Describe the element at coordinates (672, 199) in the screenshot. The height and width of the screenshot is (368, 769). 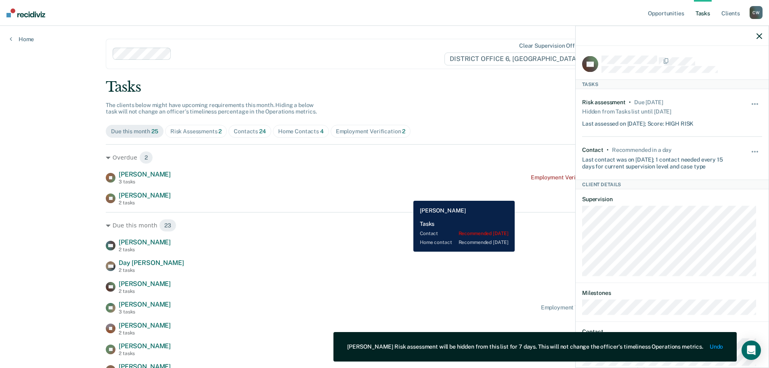
I see `dt: Supervision` at that location.